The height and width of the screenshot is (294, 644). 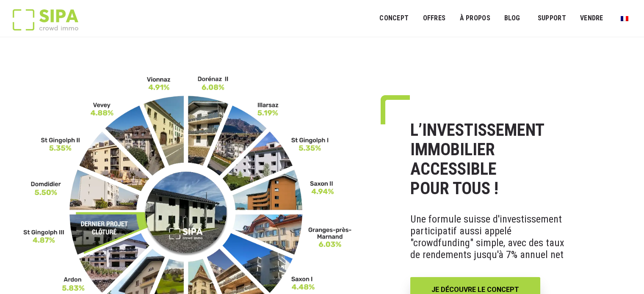 What do you see at coordinates (475, 18) in the screenshot?
I see `a: À PROPOS` at bounding box center [475, 18].